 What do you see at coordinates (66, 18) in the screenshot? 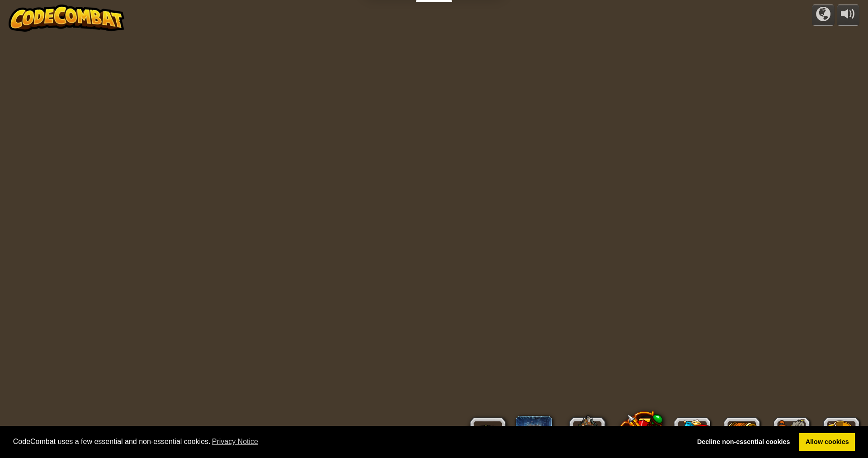
I see `img: CodeCombat - Learn how to code by playing a game` at bounding box center [66, 18].